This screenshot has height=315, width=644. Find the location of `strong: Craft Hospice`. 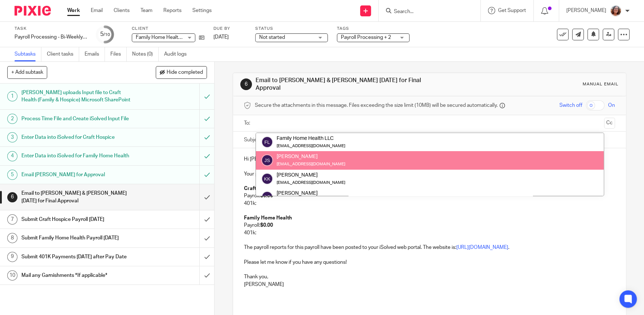

strong: Craft Hospice is located at coordinates (260, 189).